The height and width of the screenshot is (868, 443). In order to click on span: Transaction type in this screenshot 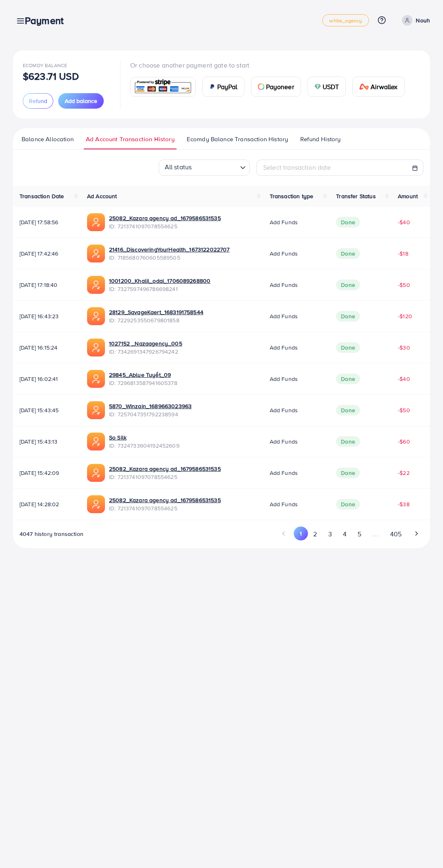, I will do `click(291, 196)`.